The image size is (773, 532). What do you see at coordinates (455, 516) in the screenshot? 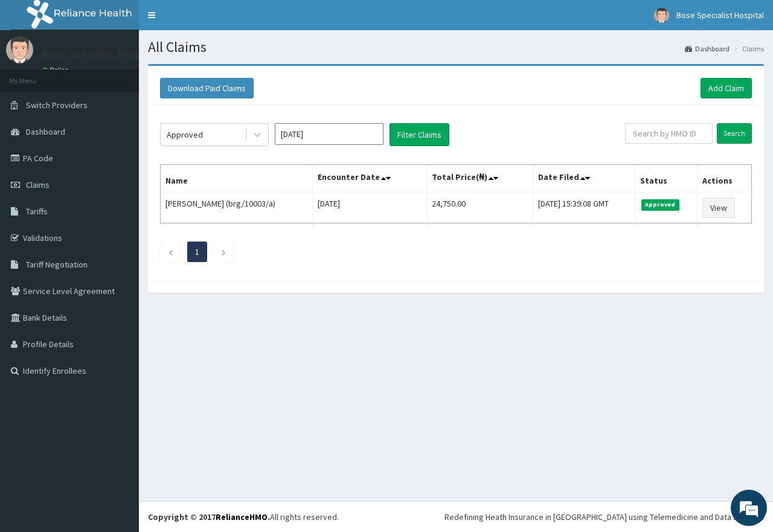
I see `footer: All rights reserved.` at bounding box center [455, 516].